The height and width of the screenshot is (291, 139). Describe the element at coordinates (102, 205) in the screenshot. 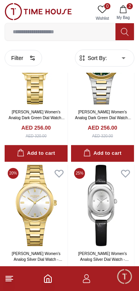

I see `img: Lee Cooper Women's Analog Silver Dial Watch - LC08055.331` at that location.